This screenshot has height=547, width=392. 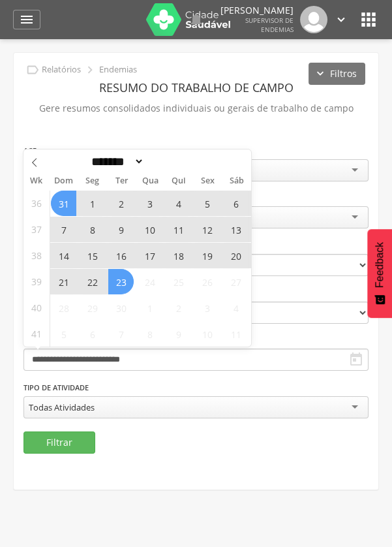 What do you see at coordinates (92, 203) in the screenshot?
I see `span: Setembro 1, 2025` at bounding box center [92, 203].